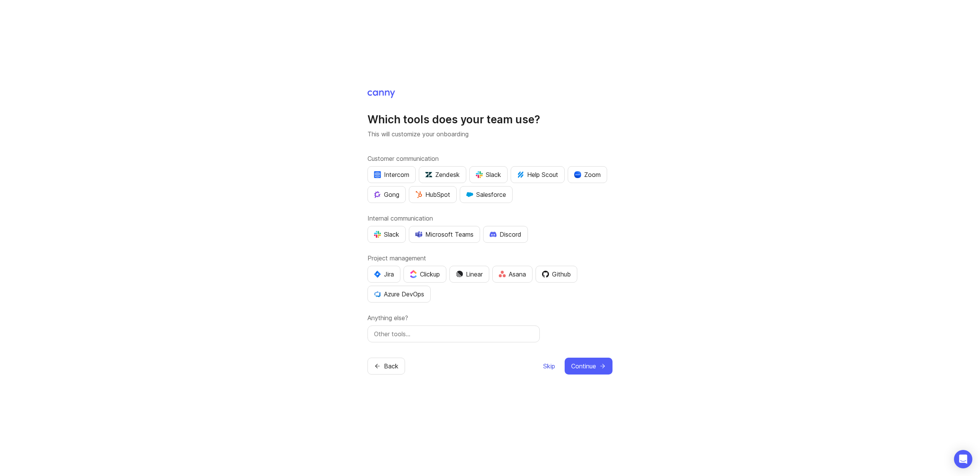 Image resolution: width=980 pixels, height=476 pixels. What do you see at coordinates (443, 174) in the screenshot?
I see `div: Zendesk` at bounding box center [443, 174].